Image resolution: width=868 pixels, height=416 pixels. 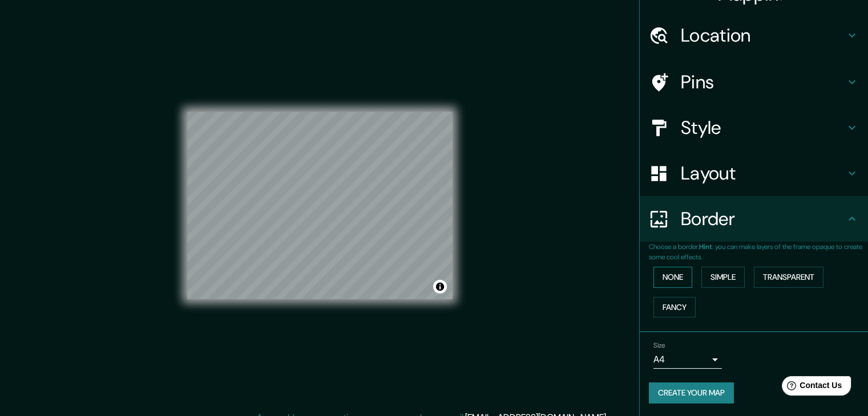 What do you see at coordinates (789, 277) in the screenshot?
I see `button: Transparent` at bounding box center [789, 277].